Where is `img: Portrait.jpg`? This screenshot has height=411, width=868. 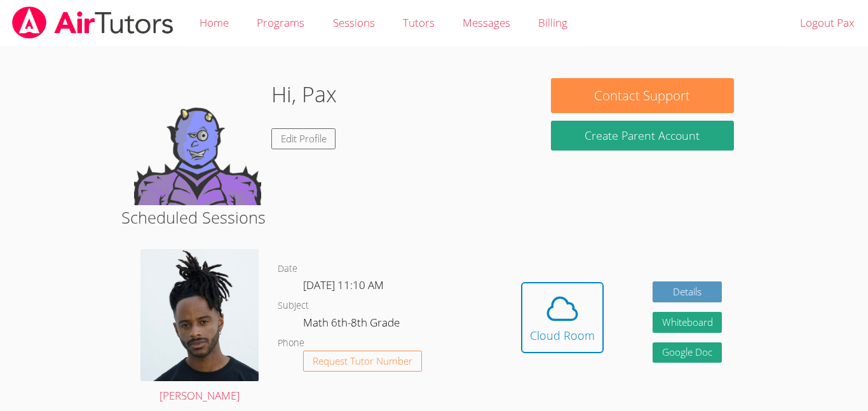
img: Portrait.jpg is located at coordinates (199, 314).